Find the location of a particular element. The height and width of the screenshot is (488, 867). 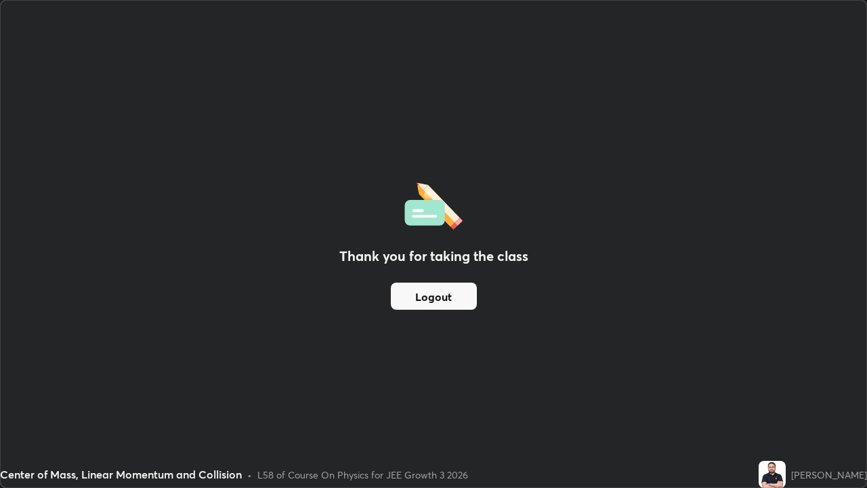

button: Logout is located at coordinates (433, 296).